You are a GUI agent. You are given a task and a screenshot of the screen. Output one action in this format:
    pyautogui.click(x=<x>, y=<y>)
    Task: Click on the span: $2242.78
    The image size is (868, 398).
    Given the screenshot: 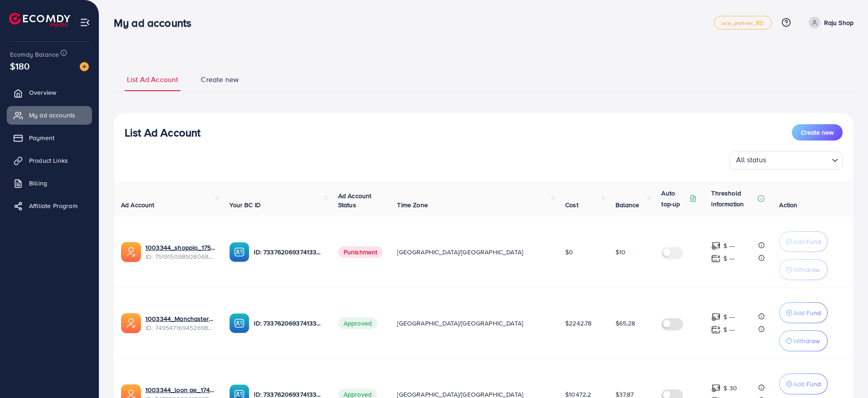 What is the action you would take?
    pyautogui.click(x=578, y=323)
    